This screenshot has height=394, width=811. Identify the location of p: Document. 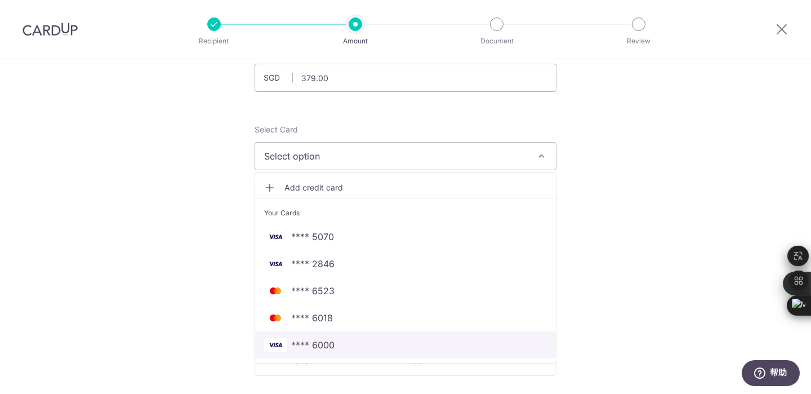
(497, 41).